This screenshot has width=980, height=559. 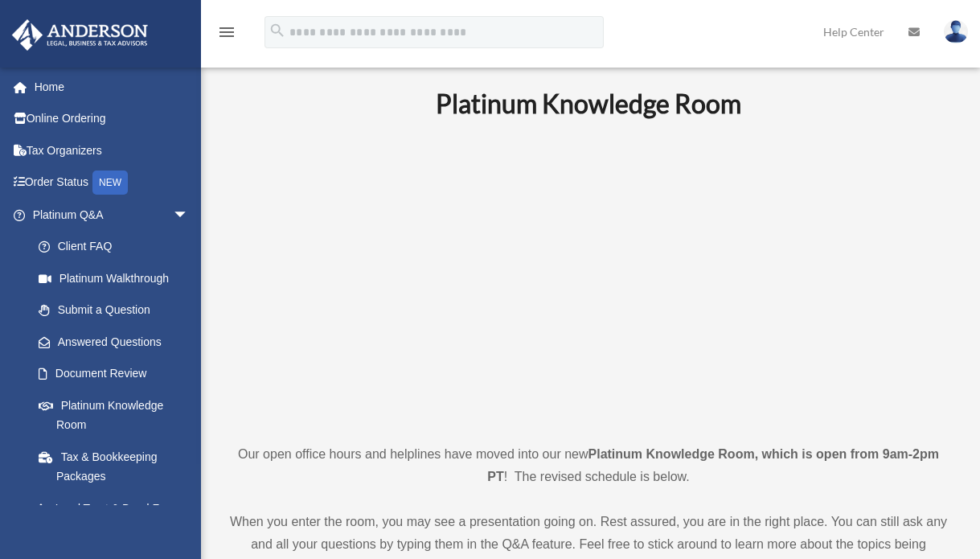 What do you see at coordinates (189, 214) in the screenshot?
I see `span: arrow_drop_down` at bounding box center [189, 214].